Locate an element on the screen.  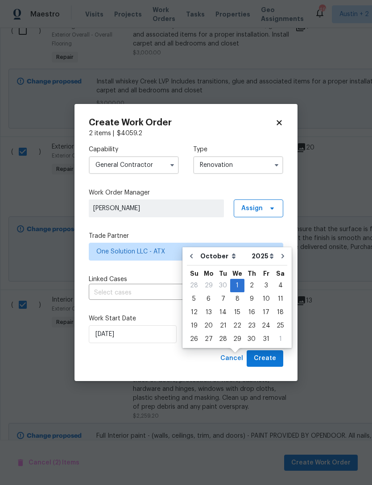
div: Sat Oct 11 2025 is located at coordinates (280, 299).